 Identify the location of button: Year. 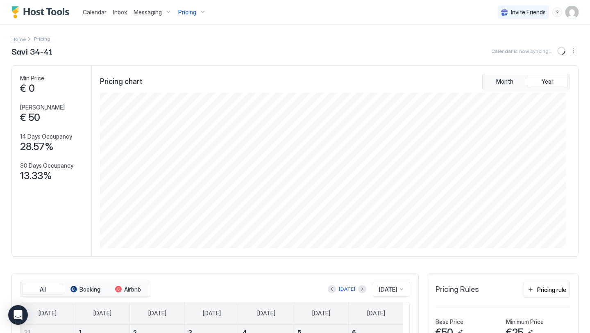
(547, 82).